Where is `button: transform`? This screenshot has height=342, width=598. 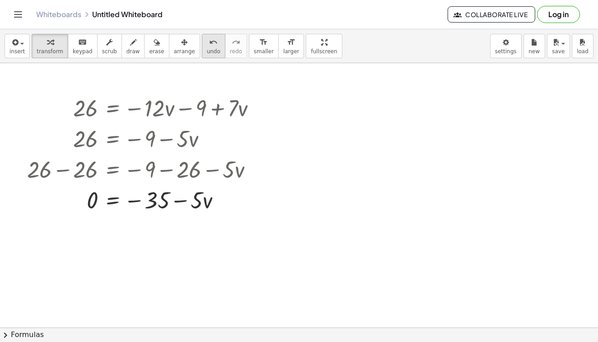
button: transform is located at coordinates (50, 46).